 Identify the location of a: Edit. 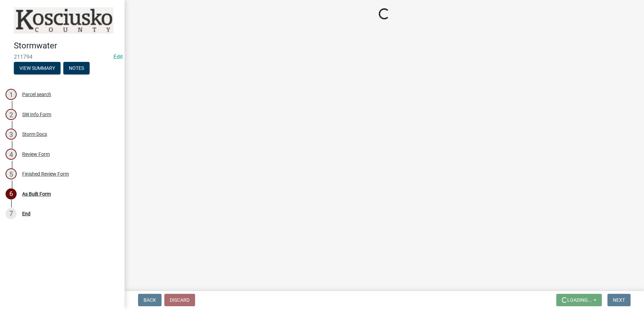
(118, 57).